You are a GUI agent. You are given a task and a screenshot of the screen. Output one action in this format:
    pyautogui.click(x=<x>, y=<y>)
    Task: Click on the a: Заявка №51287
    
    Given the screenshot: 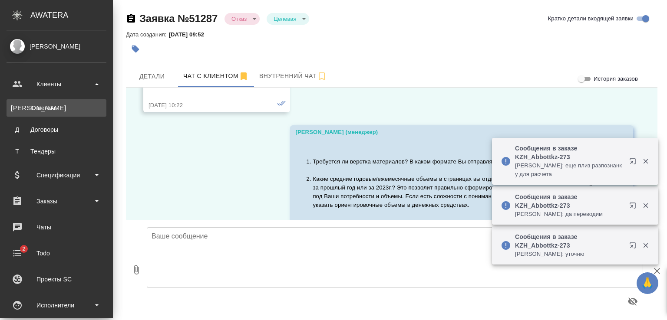 What is the action you would take?
    pyautogui.click(x=178, y=18)
    